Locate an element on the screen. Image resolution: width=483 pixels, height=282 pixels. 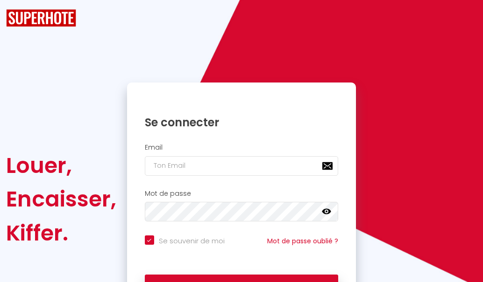
h1: Se connecter is located at coordinates (241, 122).